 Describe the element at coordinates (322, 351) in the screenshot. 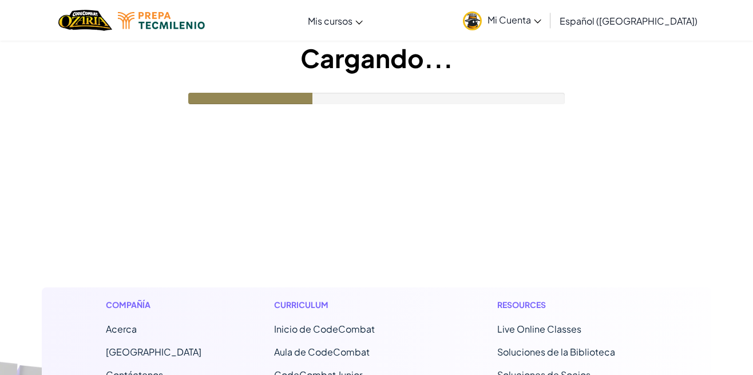

I see `a: Aula de CodeCombat` at that location.